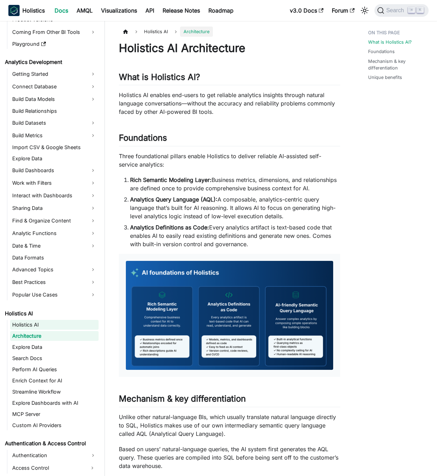 The height and width of the screenshot is (476, 437). Describe the element at coordinates (54, 208) in the screenshot. I see `a: Sharing Data` at that location.